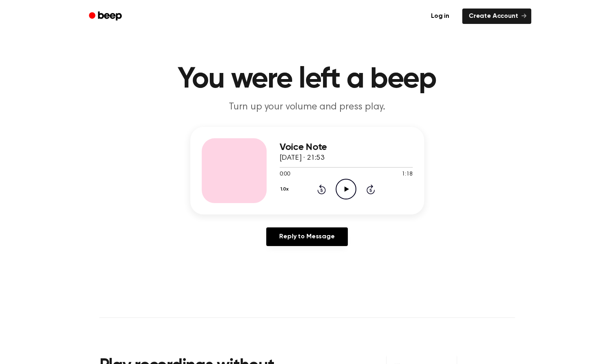  What do you see at coordinates (440, 16) in the screenshot?
I see `a: Log in` at bounding box center [440, 16].